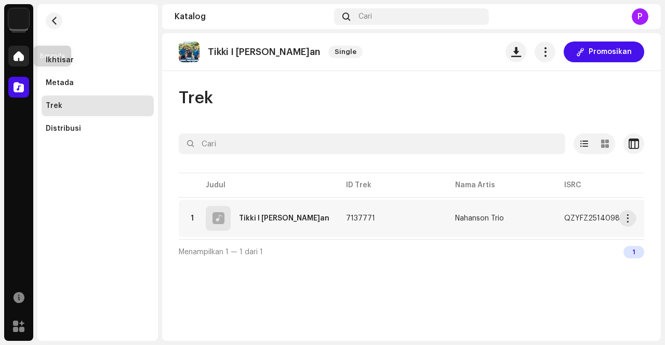  What do you see at coordinates (610, 52) in the screenshot?
I see `span: Promosikan` at bounding box center [610, 52].